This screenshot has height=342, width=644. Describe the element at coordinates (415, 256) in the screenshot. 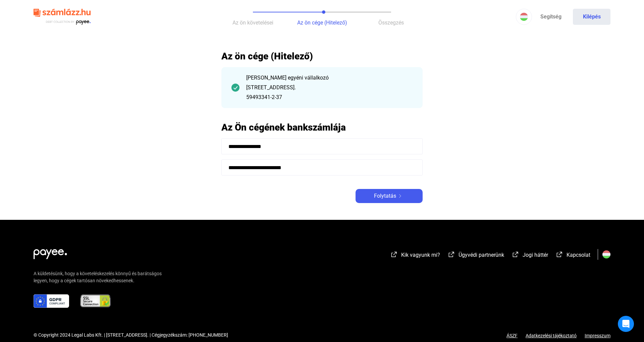

I see `a: external-link-whiteKik vagyunk mi?` at that location.